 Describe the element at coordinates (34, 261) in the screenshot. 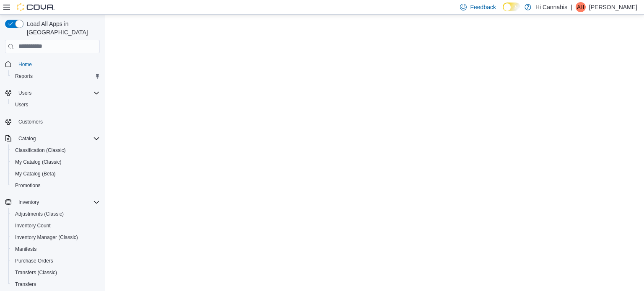

I see `a: Purchase Orders` at that location.